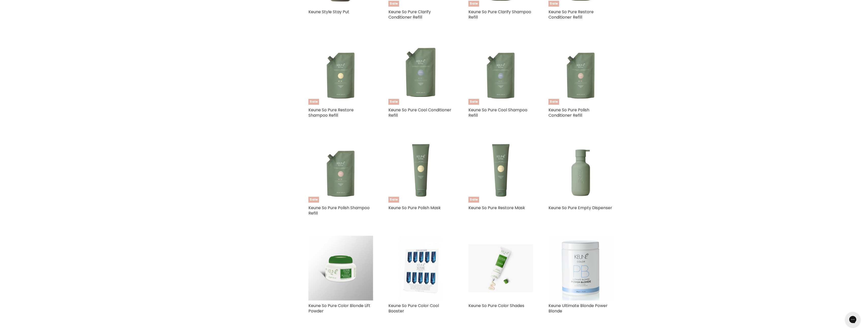 Image resolution: width=868 pixels, height=334 pixels. What do you see at coordinates (340, 170) in the screenshot?
I see `a: Keune So Pure Polish Shampoo RefillSale` at bounding box center [340, 170].